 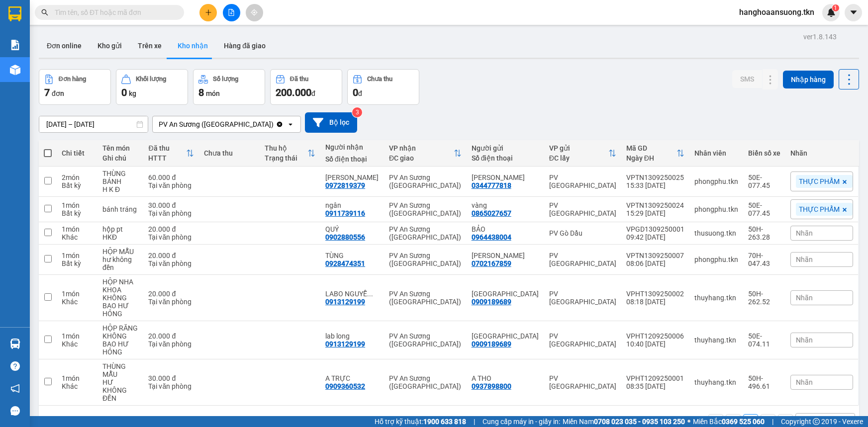 What do you see at coordinates (506, 177) in the screenshot?
I see `div: KIM NHƯ` at bounding box center [506, 177].